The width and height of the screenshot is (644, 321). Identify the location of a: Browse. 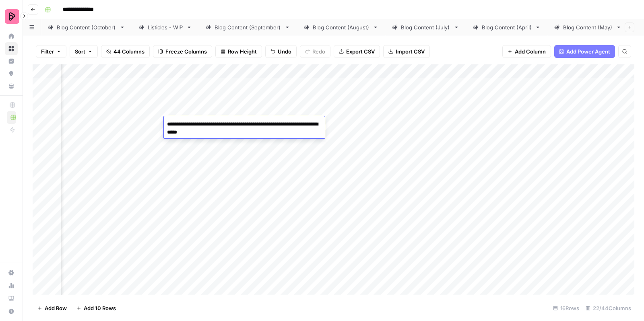
(11, 49).